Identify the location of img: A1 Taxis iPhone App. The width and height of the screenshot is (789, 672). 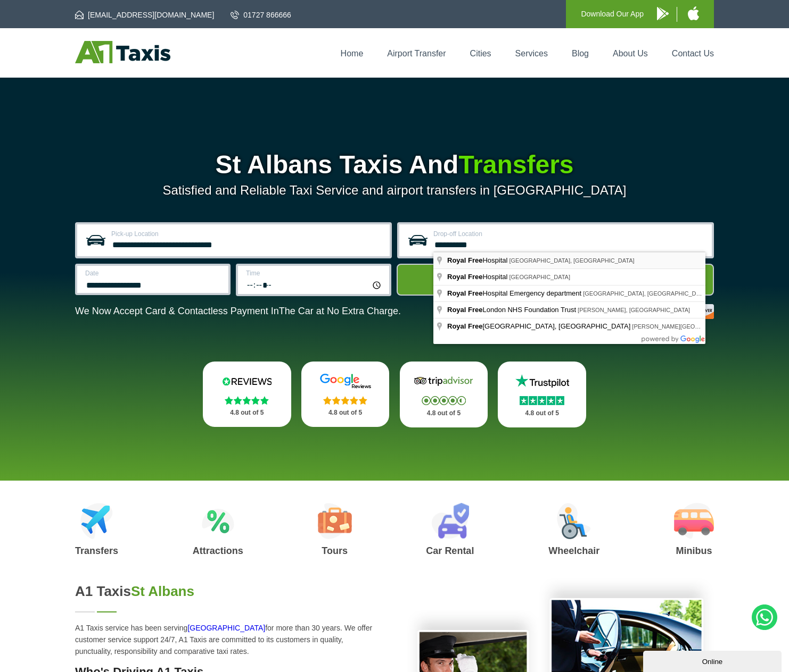
(693, 13).